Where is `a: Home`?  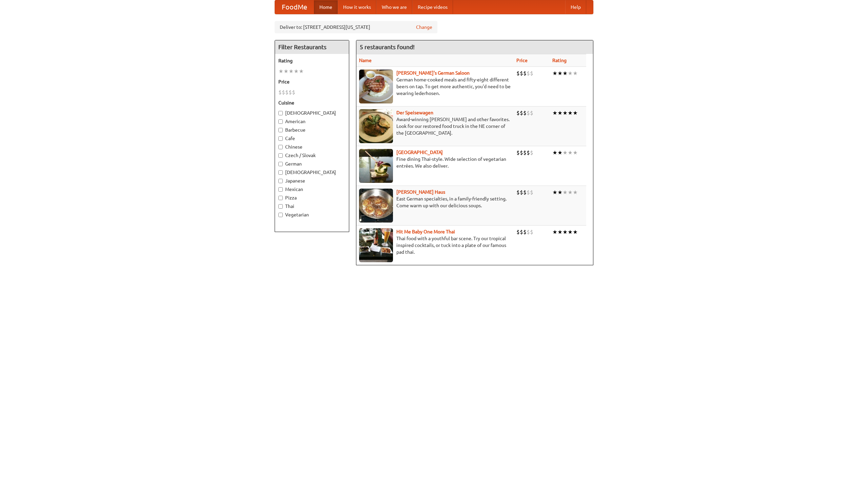 a: Home is located at coordinates (326, 7).